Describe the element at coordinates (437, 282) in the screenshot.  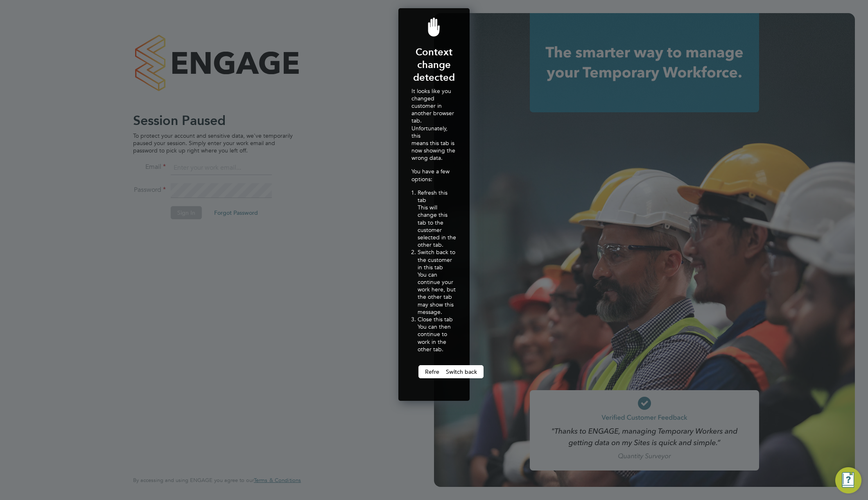
I see `li: Switch back to the customer in this tab You can continue your work here, but the other tab may sh...` at that location.